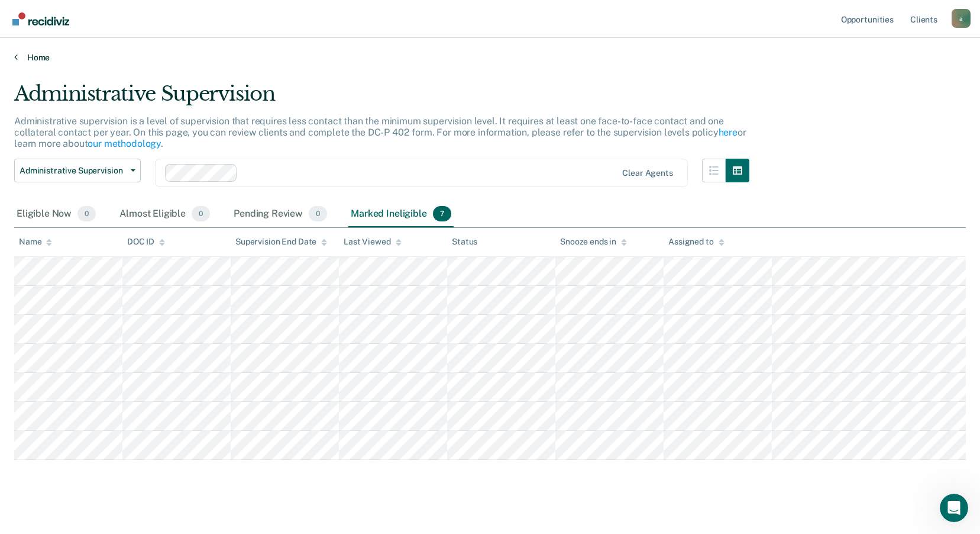  Describe the element at coordinates (593, 241) in the screenshot. I see `div: Snooze ends in` at that location.